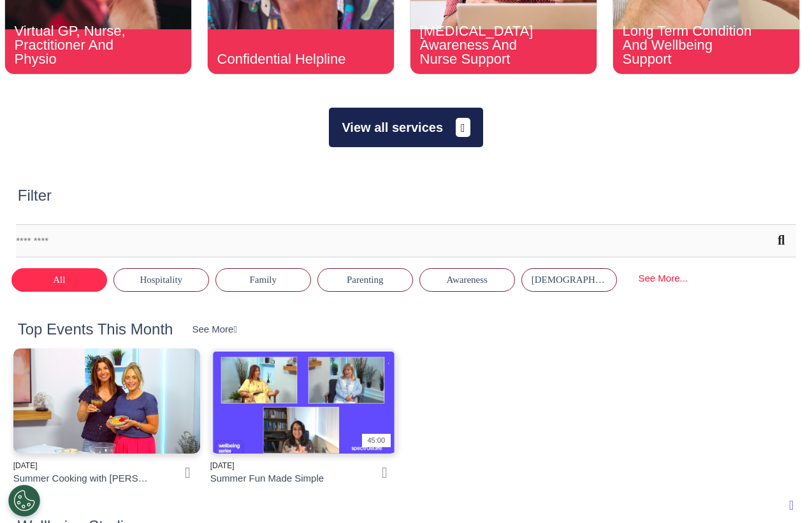 Image resolution: width=812 pixels, height=523 pixels. What do you see at coordinates (263, 280) in the screenshot?
I see `button: Family` at bounding box center [263, 280].